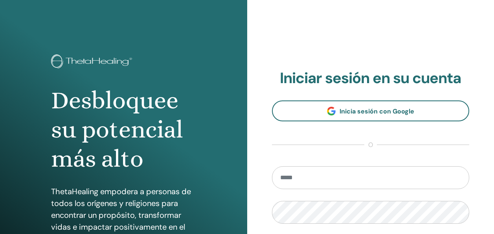  Describe the element at coordinates (371, 78) in the screenshot. I see `h2: Iniciar sesión en su cuenta` at that location.